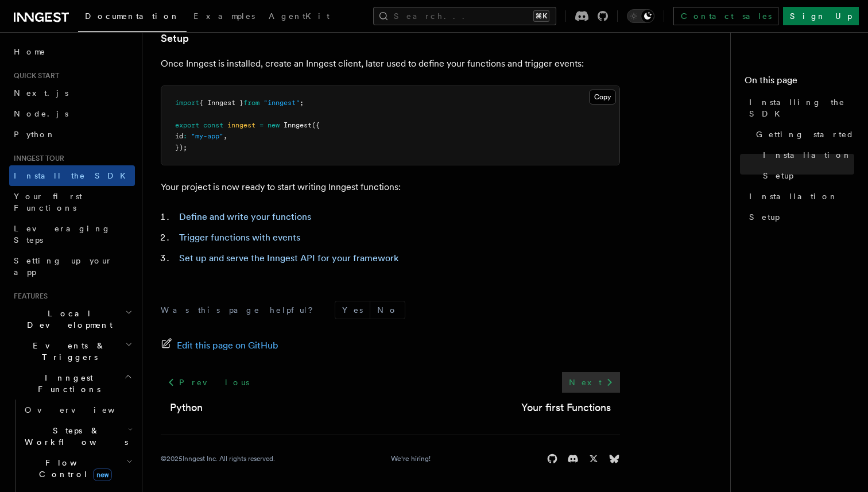  I want to click on span: "my-app", so click(207, 136).